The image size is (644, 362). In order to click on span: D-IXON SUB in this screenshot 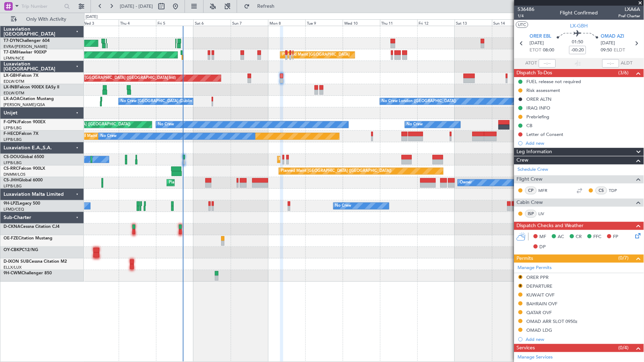, I will do `click(16, 262)`.